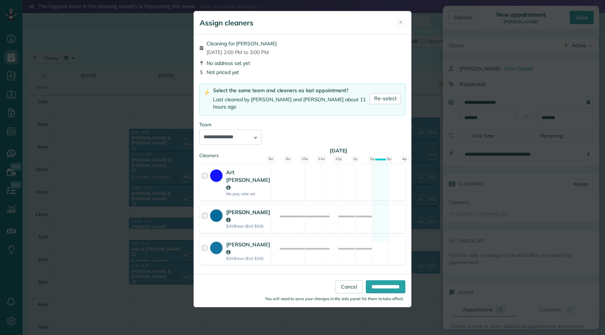  What do you see at coordinates (334, 299) in the screenshot?
I see `small: You will need to save your changes in the side panel for them to take effect.` at bounding box center [334, 299].